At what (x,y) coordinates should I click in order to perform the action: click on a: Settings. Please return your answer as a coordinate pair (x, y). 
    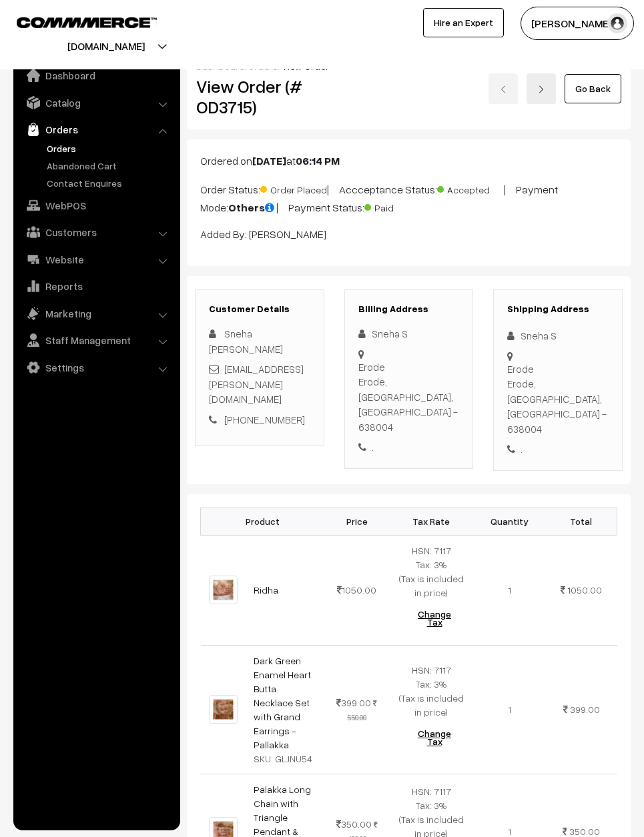
    Looking at the image, I should click on (96, 368).